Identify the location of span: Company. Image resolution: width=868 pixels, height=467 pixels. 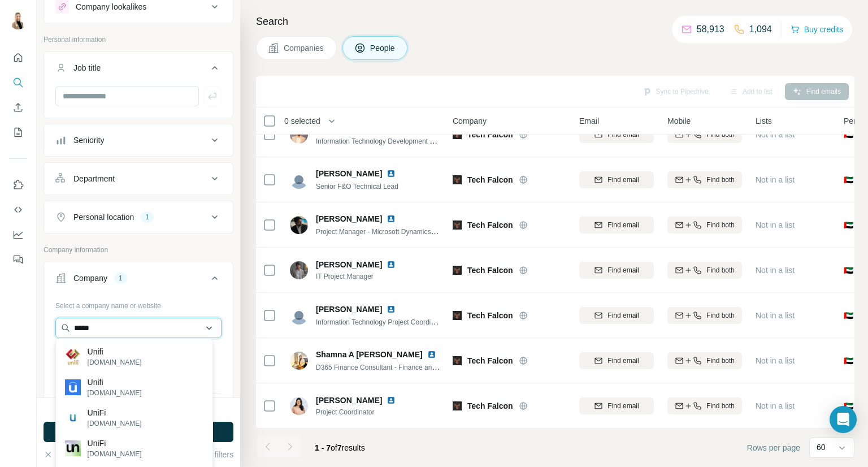
(469, 121).